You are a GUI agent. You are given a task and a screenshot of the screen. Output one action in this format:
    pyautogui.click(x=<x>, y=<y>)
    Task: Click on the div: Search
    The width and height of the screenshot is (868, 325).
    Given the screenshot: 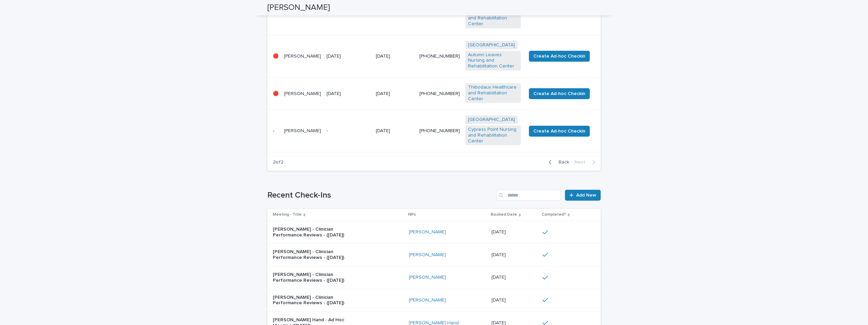 What is the action you would take?
    pyautogui.click(x=528, y=195)
    